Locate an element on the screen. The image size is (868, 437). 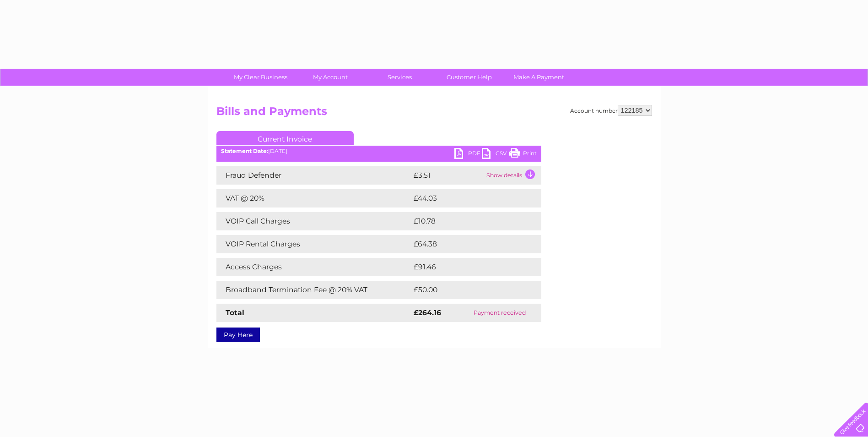
td: Access Charges is located at coordinates (314, 267).